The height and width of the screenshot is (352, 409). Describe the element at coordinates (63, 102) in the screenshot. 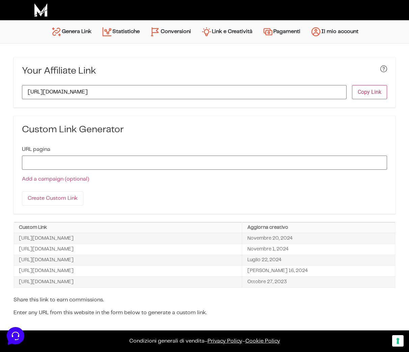

I see `input: Cerca un articolo...` at that location.